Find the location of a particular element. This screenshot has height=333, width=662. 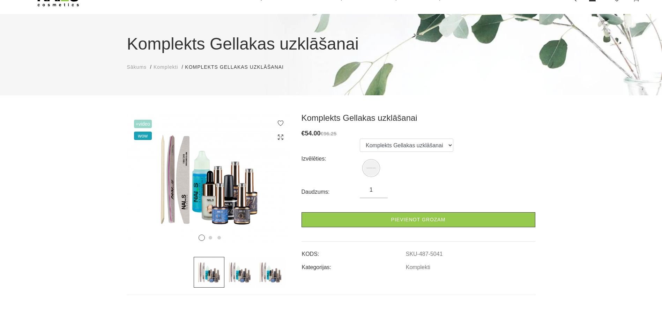

li: Komplekts Gellakas uzklāšanai is located at coordinates (238, 67).